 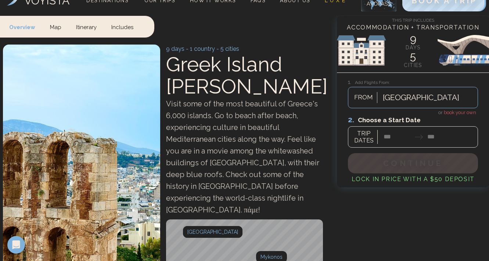 What do you see at coordinates (245, 49) in the screenshot?
I see `p: 9 days - 1 country - 5 cities` at bounding box center [245, 49].